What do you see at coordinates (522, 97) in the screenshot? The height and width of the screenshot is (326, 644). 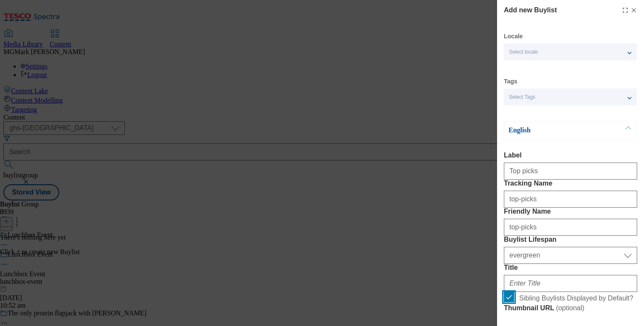 I see `span: Select Tags` at bounding box center [522, 97].